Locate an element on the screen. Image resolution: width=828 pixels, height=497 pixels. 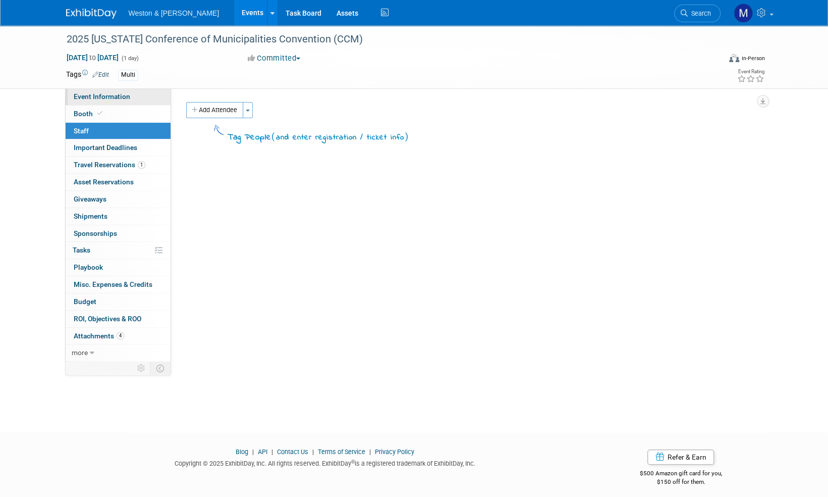
a: Contact Us is located at coordinates (293, 451).